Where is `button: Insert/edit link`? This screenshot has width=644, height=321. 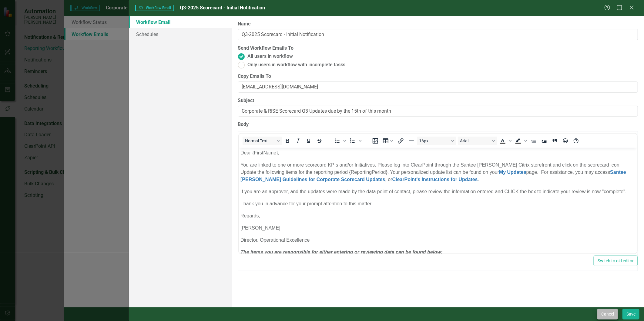
button: Insert/edit link is located at coordinates (400, 141).